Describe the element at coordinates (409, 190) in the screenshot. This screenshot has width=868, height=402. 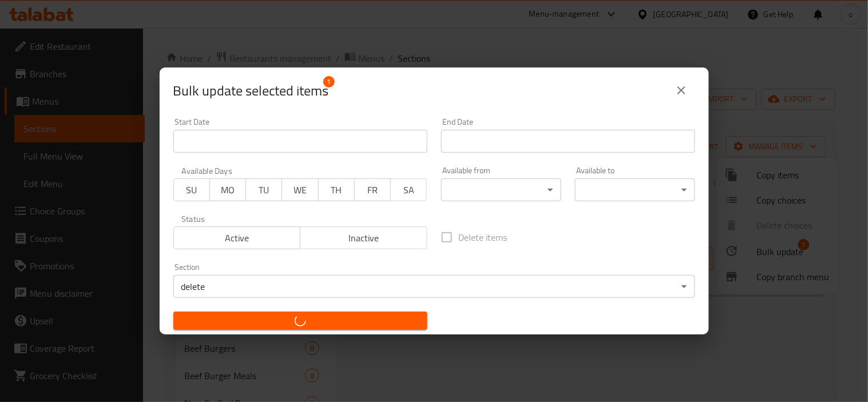
I see `button: SA` at that location.